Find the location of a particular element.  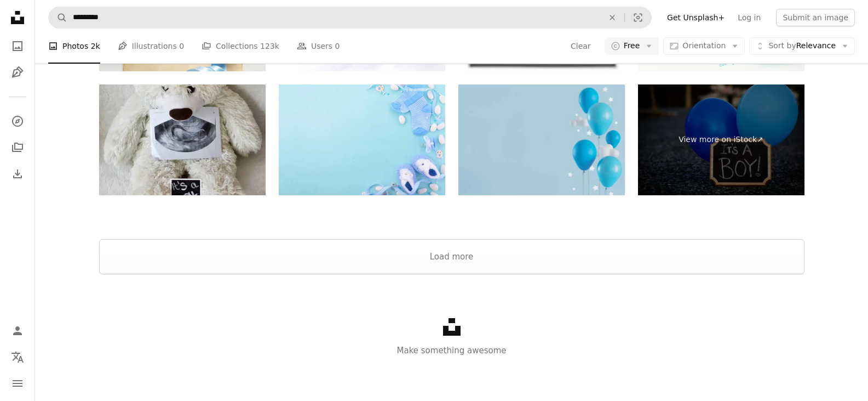

span: Free is located at coordinates (632, 46).